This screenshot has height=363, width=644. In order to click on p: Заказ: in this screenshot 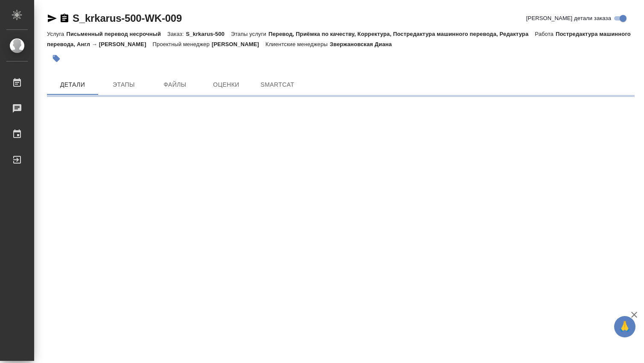, I will do `click(176, 34)`.